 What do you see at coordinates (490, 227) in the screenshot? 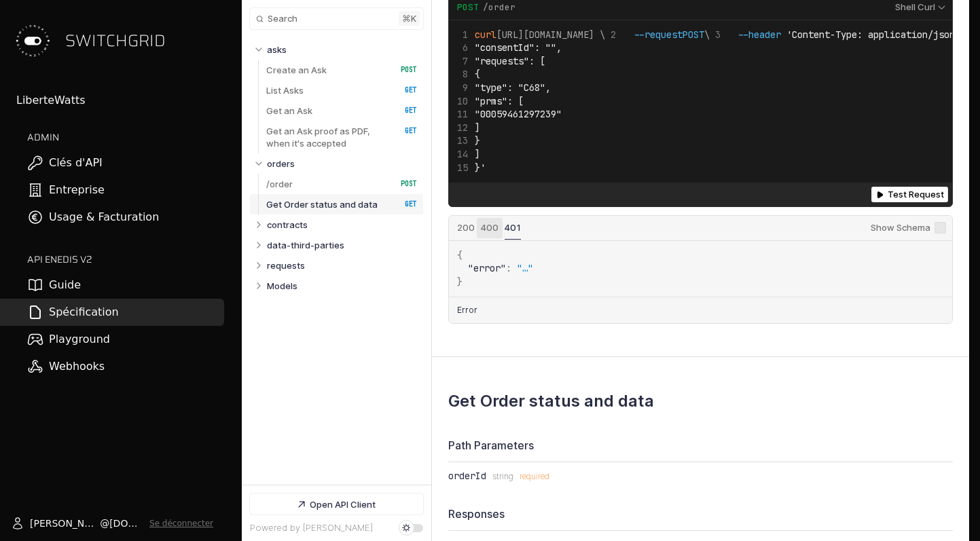
I see `span: 400` at bounding box center [490, 227].